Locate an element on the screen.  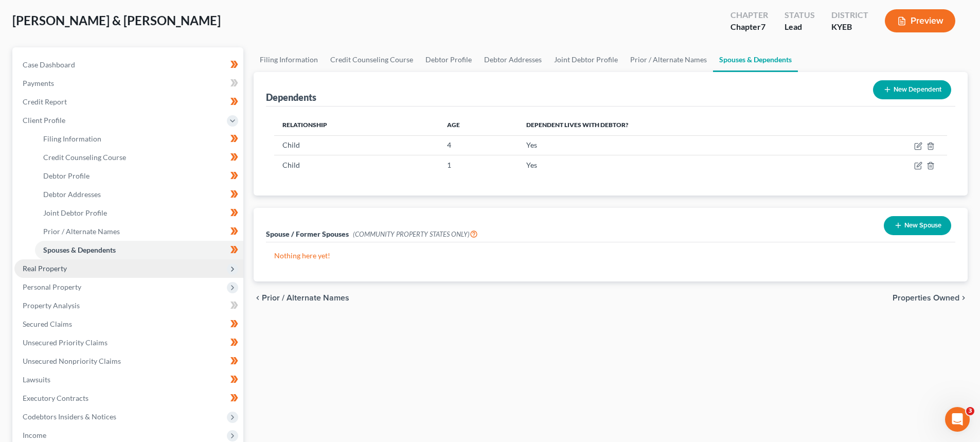
i: chevron_right is located at coordinates (964, 298).